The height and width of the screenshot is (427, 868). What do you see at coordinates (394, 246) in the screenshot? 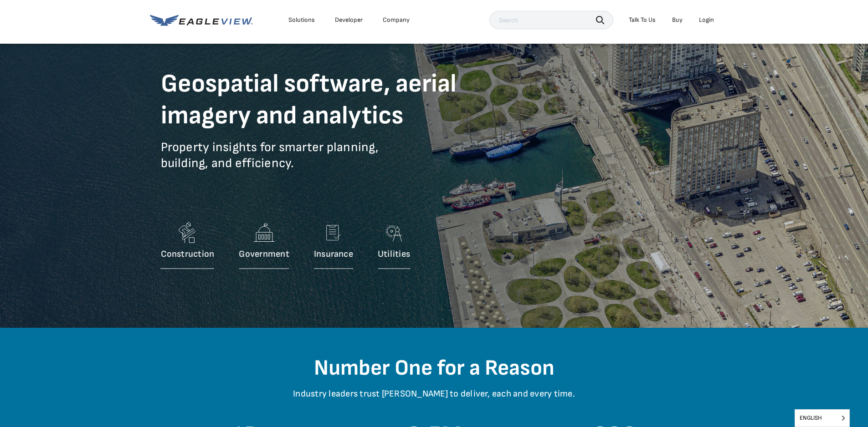
I see `a: Utilities` at bounding box center [394, 246].